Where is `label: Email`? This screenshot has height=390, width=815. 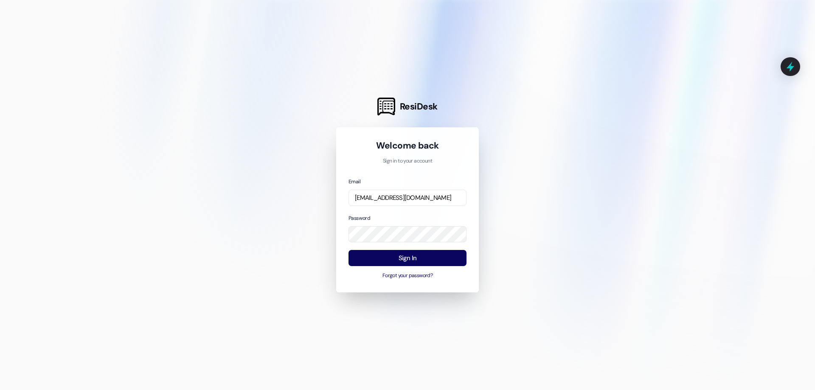
label: Email is located at coordinates (354, 182).